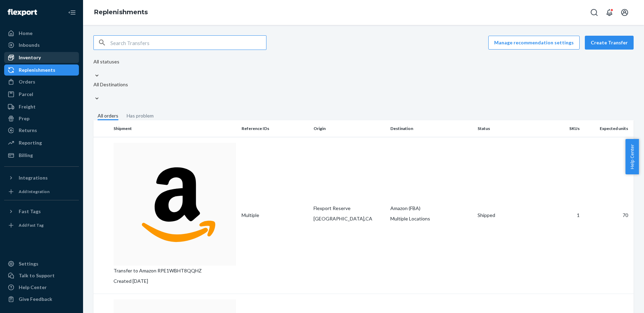 The width and height of the screenshot is (644, 313). What do you see at coordinates (624, 13) in the screenshot?
I see `button: Open account menu` at bounding box center [624, 13].